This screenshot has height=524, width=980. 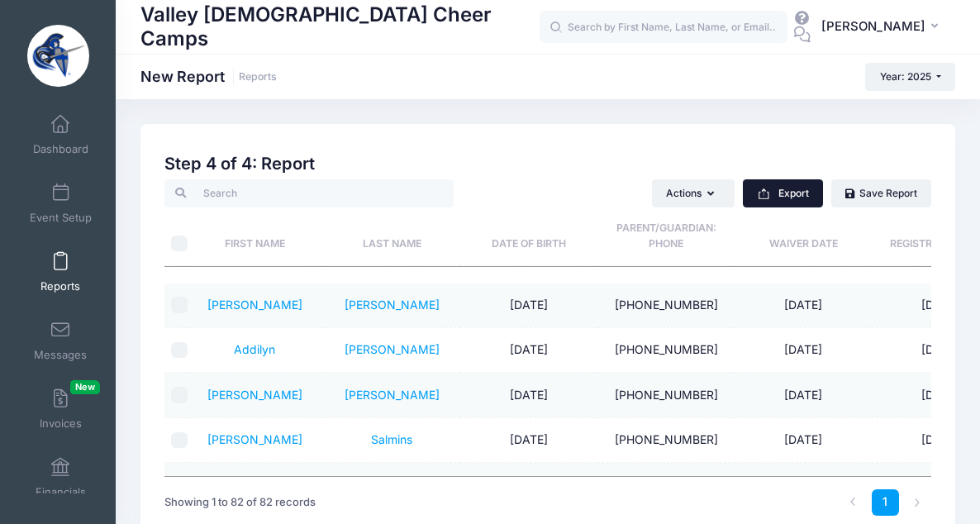 I want to click on a: Addilyn, so click(x=255, y=348).